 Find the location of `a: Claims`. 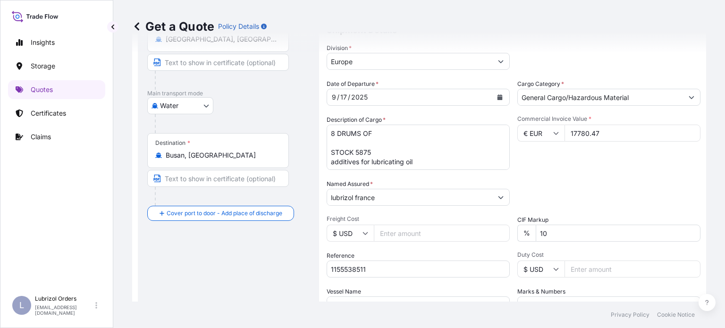

a: Claims is located at coordinates (57, 137).